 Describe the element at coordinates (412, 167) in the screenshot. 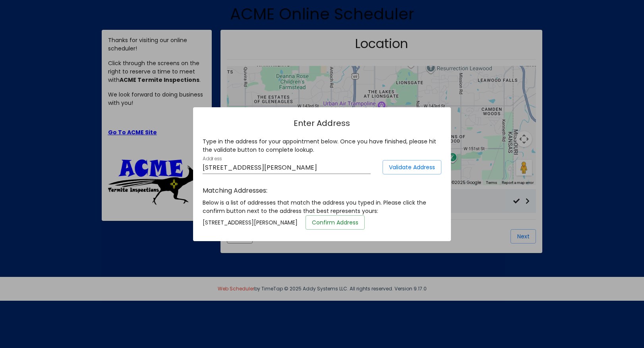

I see `span: Validate Address` at that location.